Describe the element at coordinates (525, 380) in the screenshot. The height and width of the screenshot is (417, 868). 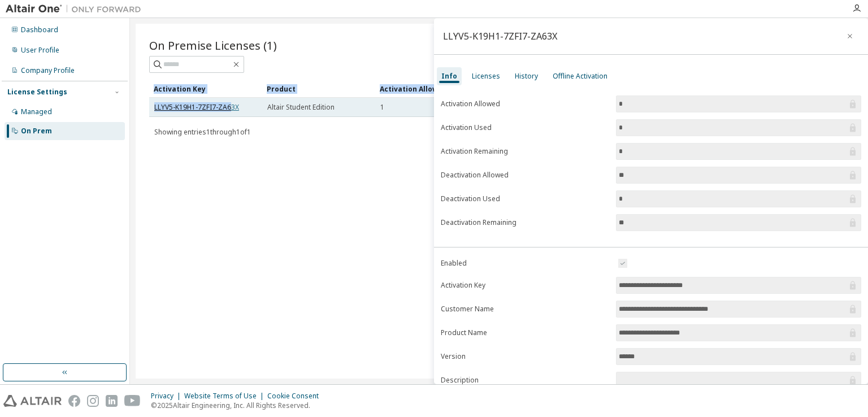
I see `label: Description` at that location.